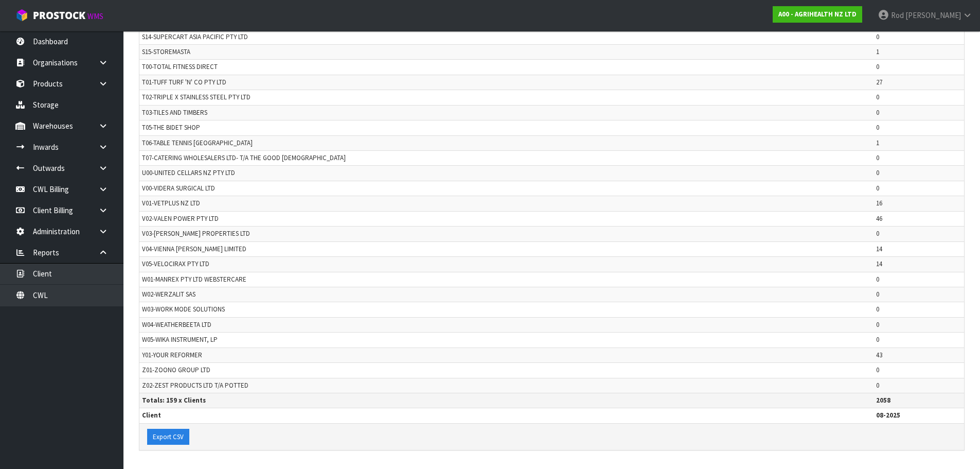 This screenshot has width=980, height=469. I want to click on button: Export CSV, so click(168, 437).